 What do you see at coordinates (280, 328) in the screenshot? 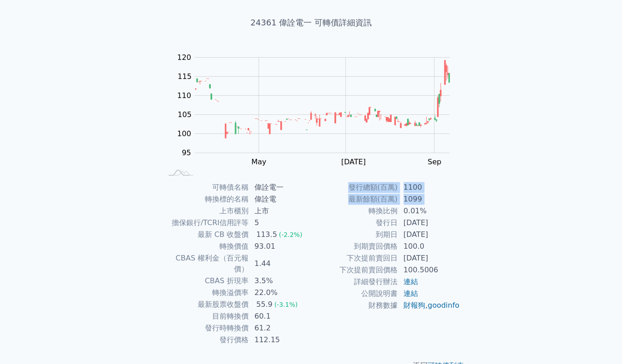
I see `td: 61.2` at bounding box center [280, 328].